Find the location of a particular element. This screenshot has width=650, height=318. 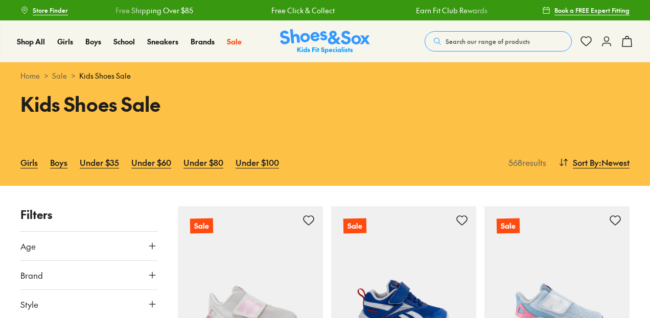

a: Shoes & Sox is located at coordinates (325, 41).